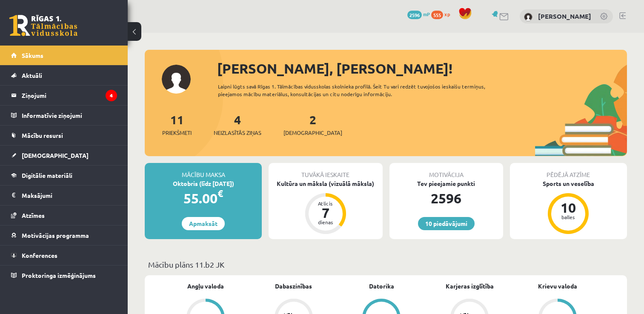 The width and height of the screenshot is (644, 314). I want to click on span: Mācību resursi, so click(42, 135).